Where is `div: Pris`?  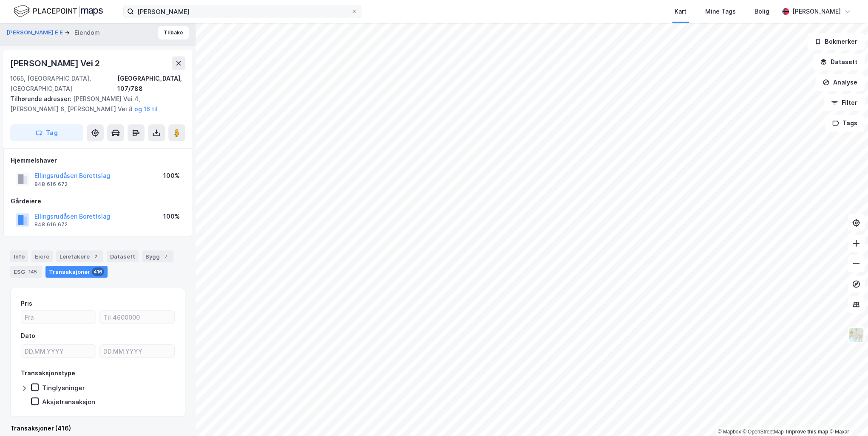 div: Pris is located at coordinates (26, 303).